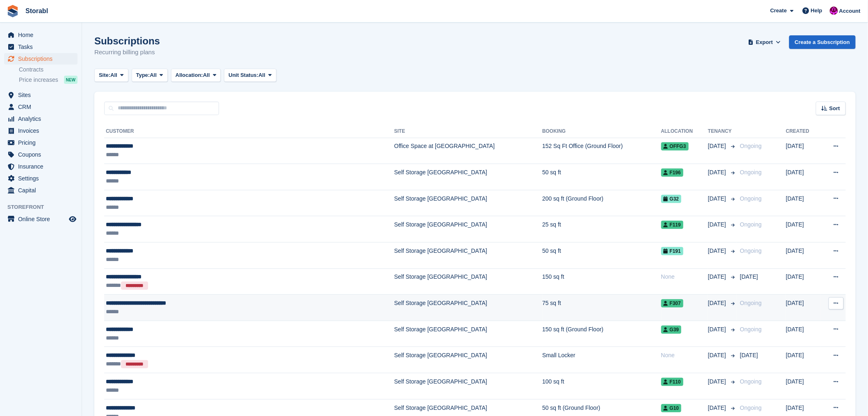 The height and width of the screenshot is (416, 868). Describe the element at coordinates (602, 334) in the screenshot. I see `td: 150 sq ft (Ground Floor)` at that location.